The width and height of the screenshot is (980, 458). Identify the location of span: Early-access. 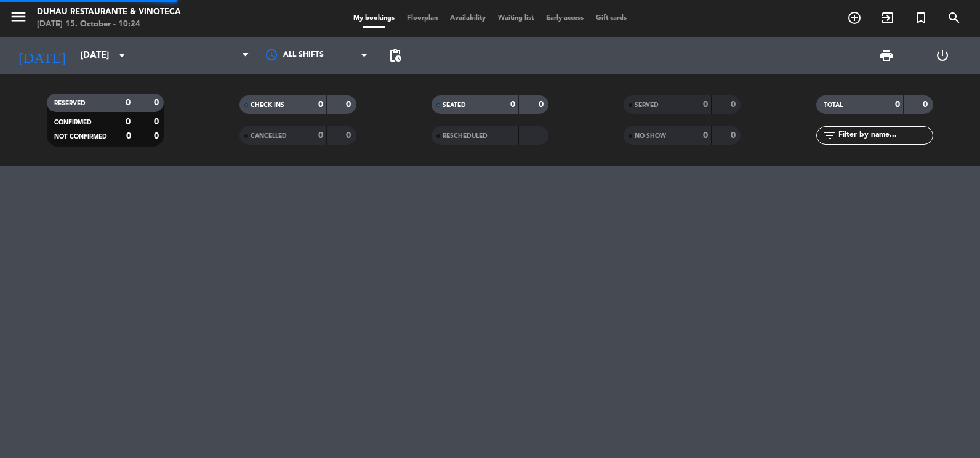
(565, 18).